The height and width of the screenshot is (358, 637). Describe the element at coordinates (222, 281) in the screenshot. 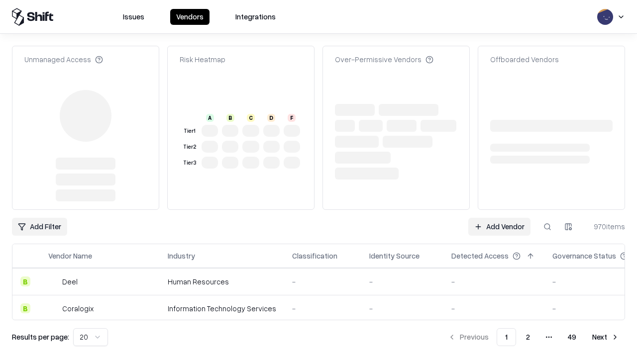

I see `div: Human Resources` at that location.